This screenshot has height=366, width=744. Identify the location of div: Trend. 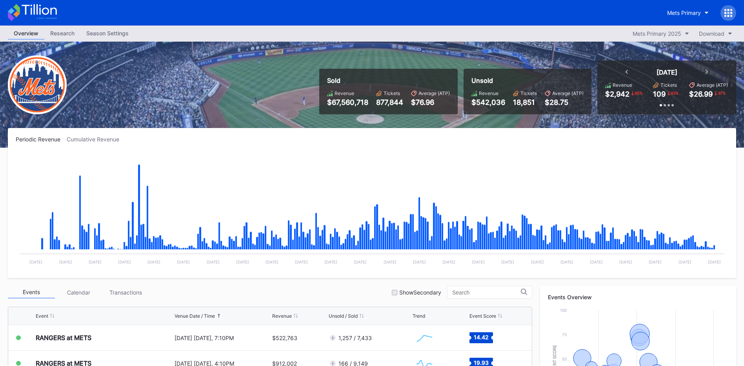
(419, 315).